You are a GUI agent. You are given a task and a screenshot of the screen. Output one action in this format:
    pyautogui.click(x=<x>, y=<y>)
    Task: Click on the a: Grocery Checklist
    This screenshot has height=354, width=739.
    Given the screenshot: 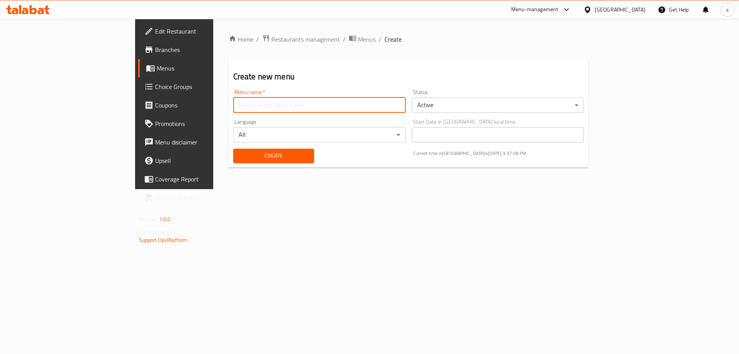 What is the action you would take?
    pyautogui.click(x=198, y=198)
    